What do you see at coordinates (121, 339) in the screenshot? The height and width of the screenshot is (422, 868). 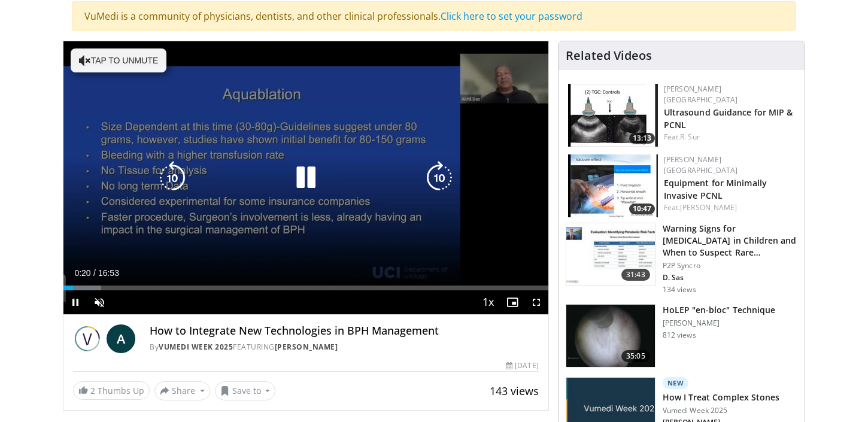 I see `span: A` at bounding box center [121, 339].